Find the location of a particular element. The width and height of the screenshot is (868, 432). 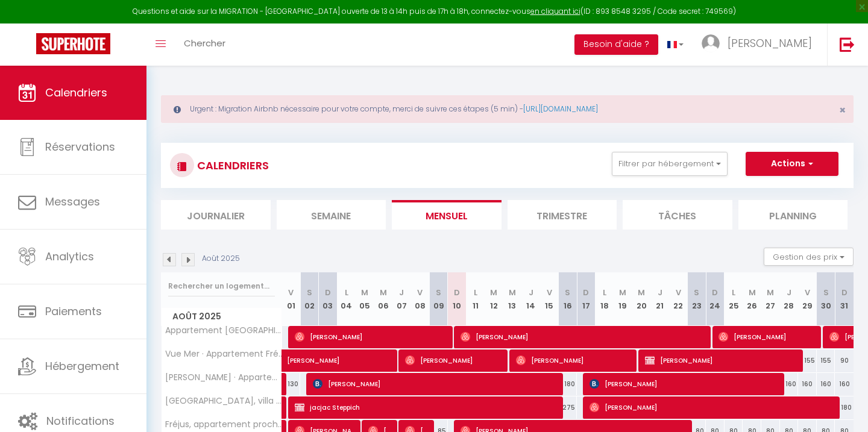

li: Journalier is located at coordinates (216, 214).